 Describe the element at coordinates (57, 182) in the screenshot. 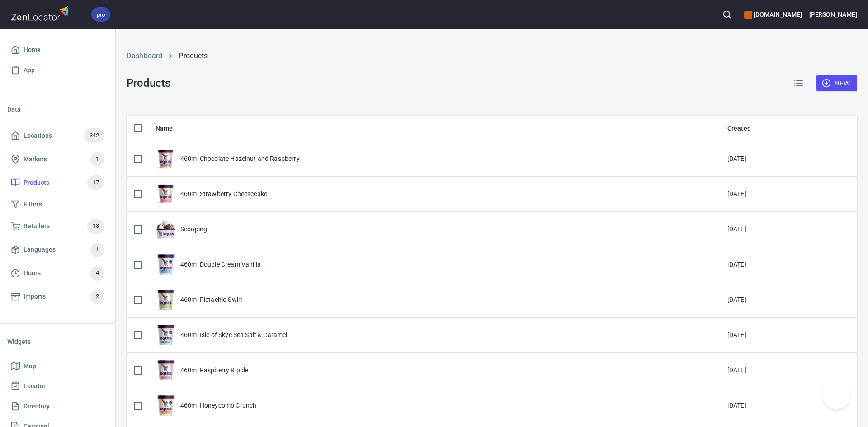

I see `a: Products17` at that location.